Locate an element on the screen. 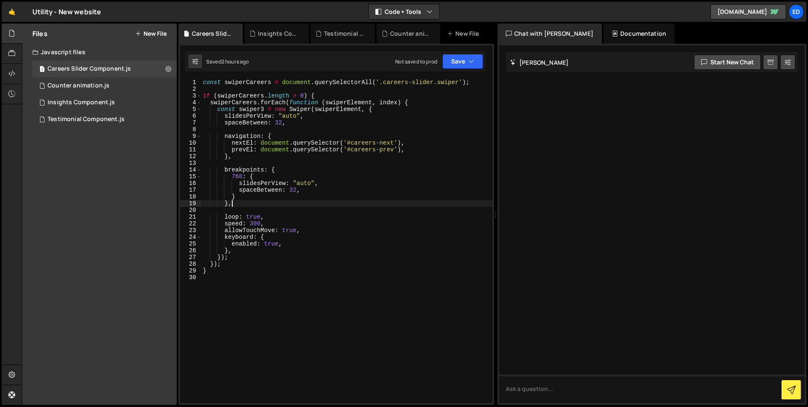 The width and height of the screenshot is (808, 407). div: 4 is located at coordinates (191, 103).